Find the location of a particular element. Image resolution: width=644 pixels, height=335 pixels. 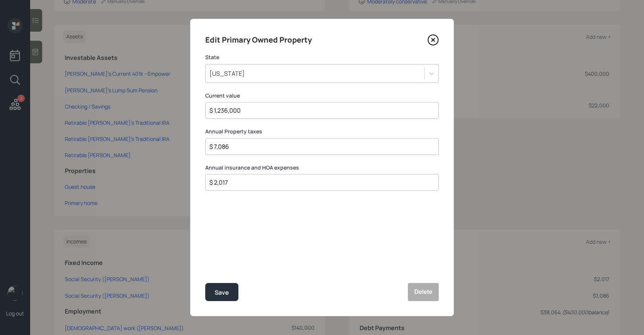

h4: Edit Primary Owned Property is located at coordinates (259, 40).